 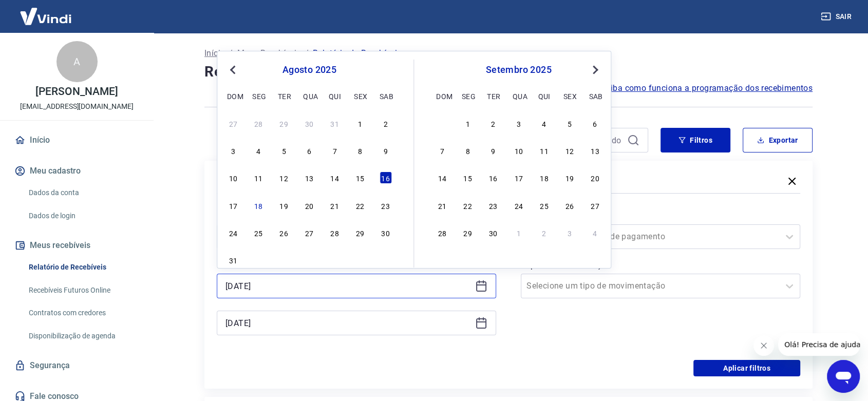 What do you see at coordinates (335, 123) in the screenshot?
I see `div: Choose quinta-feira, 31 de julho de 2025` at bounding box center [335, 123].